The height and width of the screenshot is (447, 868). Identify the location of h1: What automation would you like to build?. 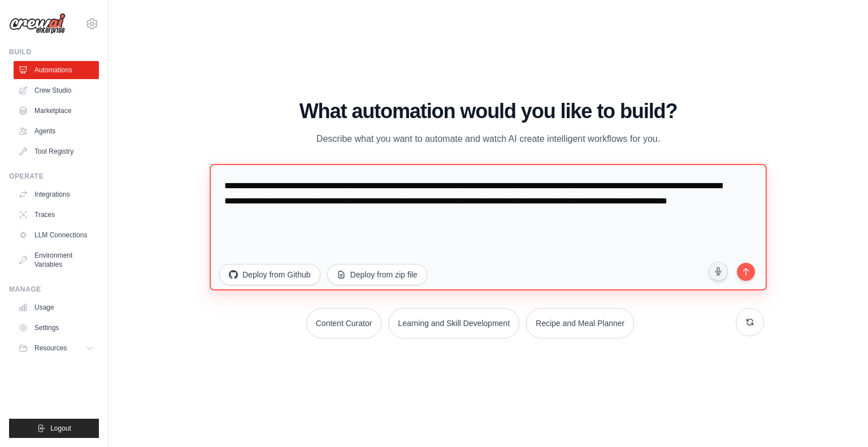
(488, 111).